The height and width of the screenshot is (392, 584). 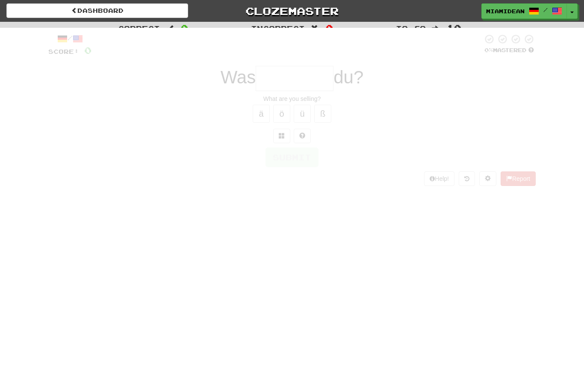 What do you see at coordinates (509, 51) in the screenshot?
I see `div: Mastered` at bounding box center [509, 51].